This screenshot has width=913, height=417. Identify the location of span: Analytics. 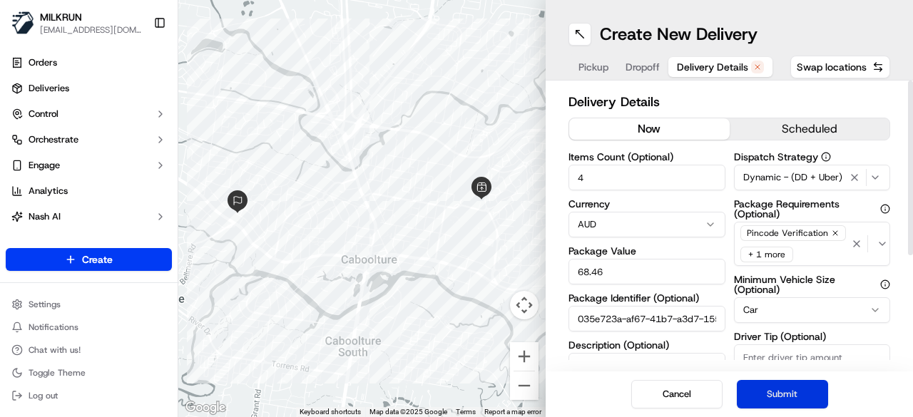
(48, 191).